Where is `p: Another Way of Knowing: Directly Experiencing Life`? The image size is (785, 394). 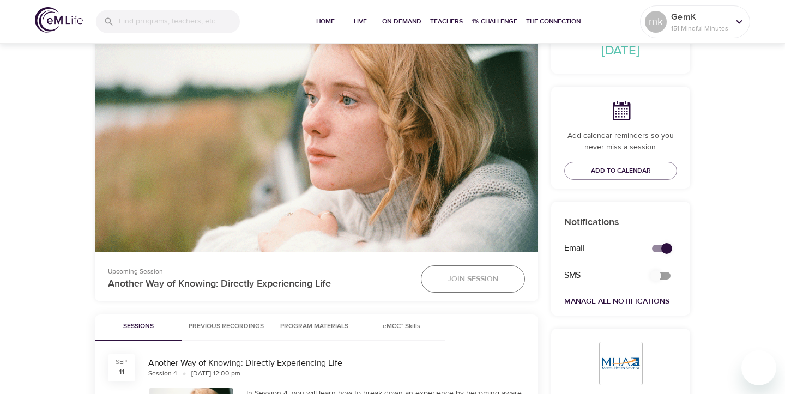
p: Another Way of Knowing: Directly Experiencing Life is located at coordinates (258, 283).